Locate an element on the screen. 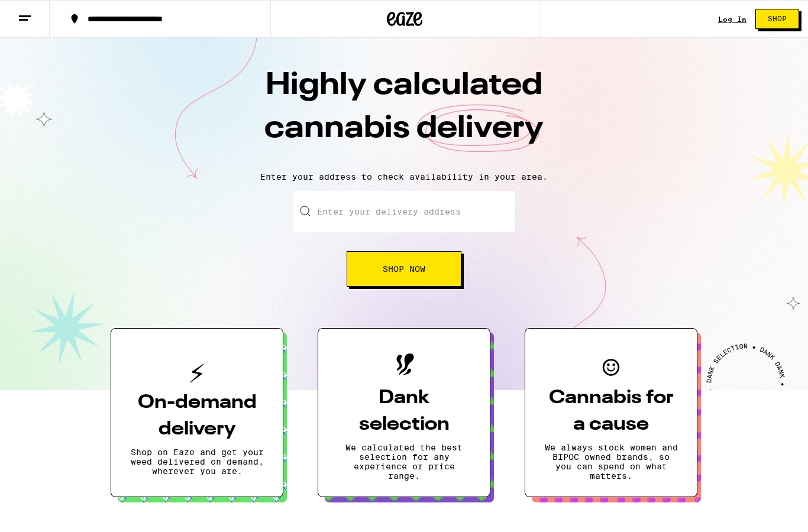 Image resolution: width=808 pixels, height=532 pixels. span: Shop Now is located at coordinates (404, 269).